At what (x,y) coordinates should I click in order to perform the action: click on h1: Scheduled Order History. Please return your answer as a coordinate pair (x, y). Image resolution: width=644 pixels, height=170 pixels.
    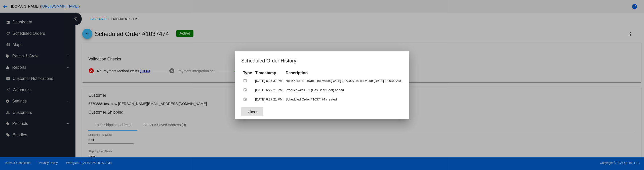
    Looking at the image, I should click on (322, 61).